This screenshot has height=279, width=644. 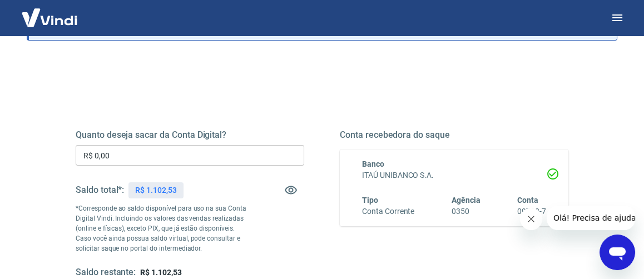 I want to click on p: R$ 1.102,53, so click(x=156, y=190).